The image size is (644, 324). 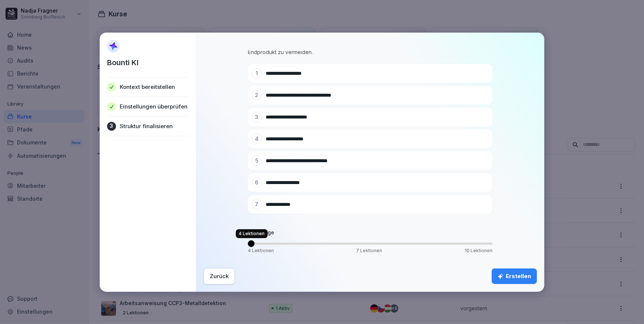 What do you see at coordinates (370, 232) in the screenshot?
I see `h4: Kurslänge` at bounding box center [370, 232].